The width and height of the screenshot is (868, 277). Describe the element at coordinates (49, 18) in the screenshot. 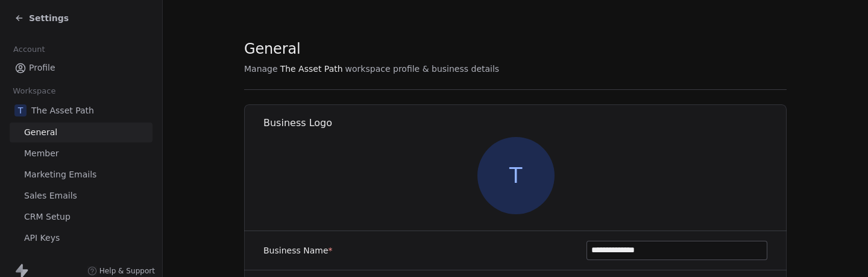

I see `span: Settings` at that location.